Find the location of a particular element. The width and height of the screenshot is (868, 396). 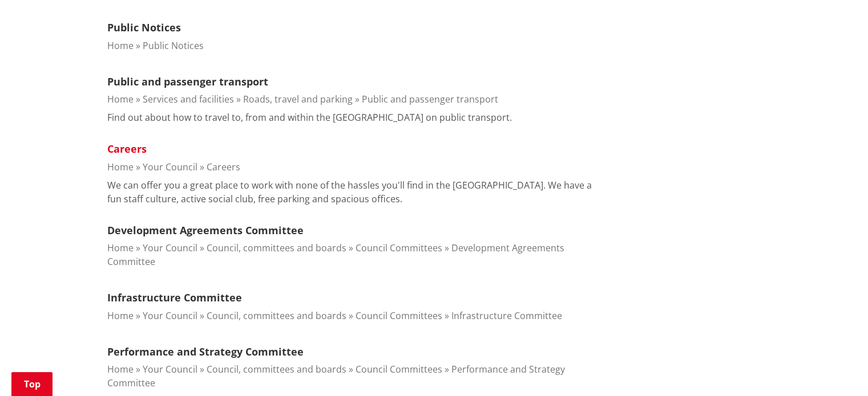

a: Roads, travel and parking is located at coordinates (298, 99).